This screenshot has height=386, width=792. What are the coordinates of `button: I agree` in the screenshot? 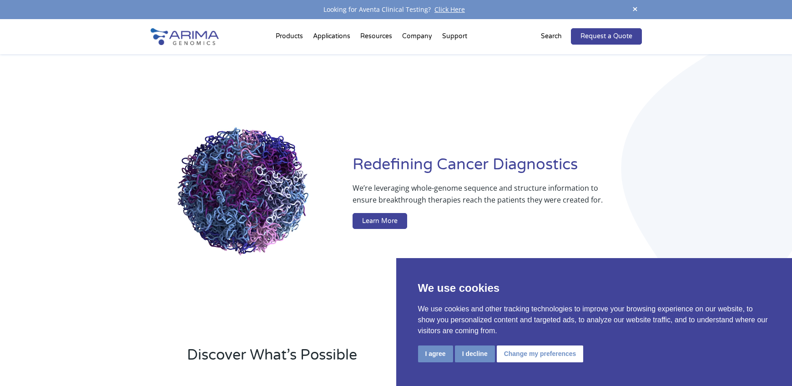 It's located at (435, 353).